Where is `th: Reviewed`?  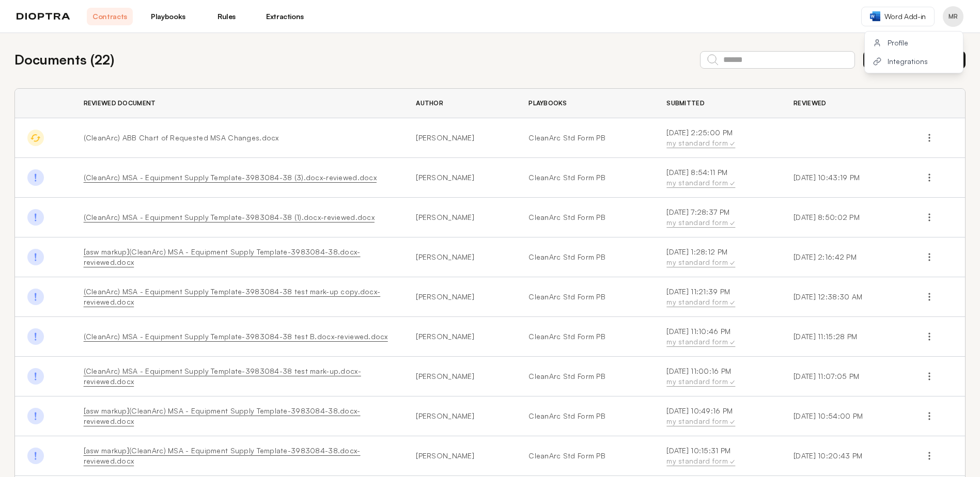 th: Reviewed is located at coordinates (845, 104).